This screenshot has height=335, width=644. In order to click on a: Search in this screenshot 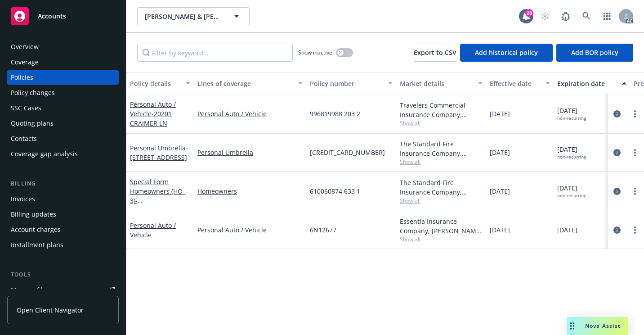, I will do `click(587, 16)`.